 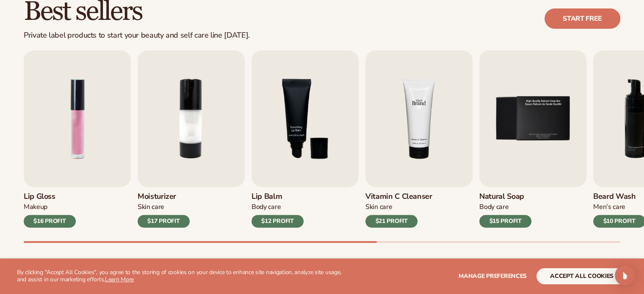 What do you see at coordinates (419, 119) in the screenshot?
I see `img: Shopify Image 5` at bounding box center [419, 119].